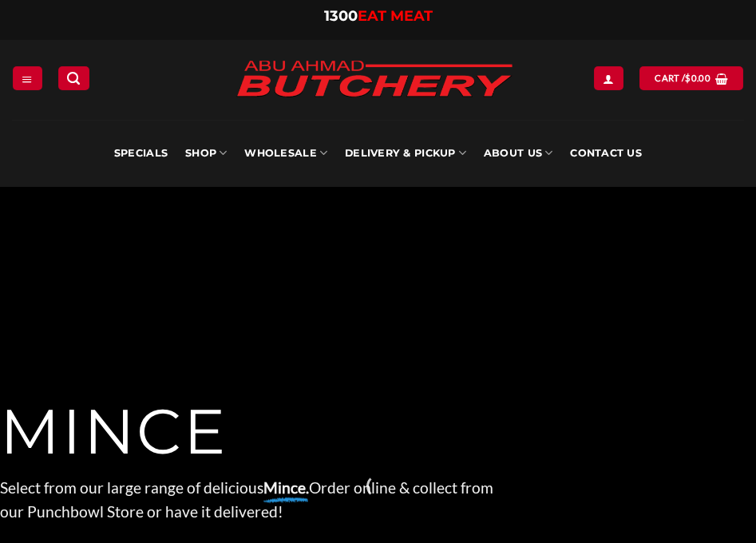 The height and width of the screenshot is (543, 756). What do you see at coordinates (74, 77) in the screenshot?
I see `a: Search` at bounding box center [74, 77].